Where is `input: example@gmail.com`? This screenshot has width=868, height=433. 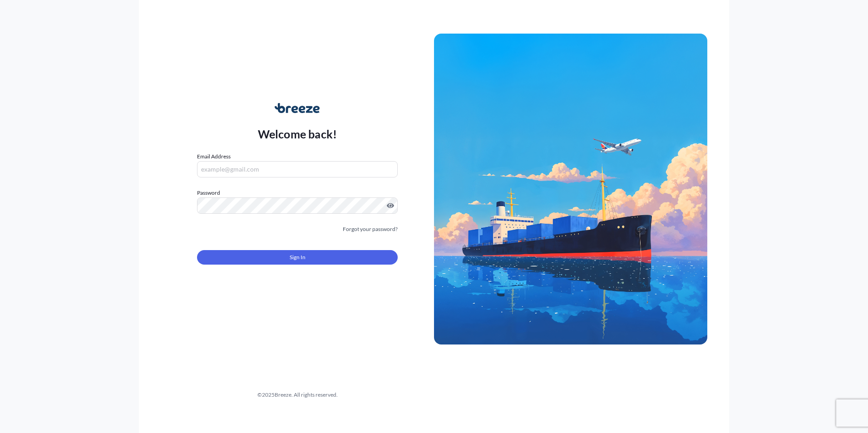
input: example@gmail.com is located at coordinates (298, 170).